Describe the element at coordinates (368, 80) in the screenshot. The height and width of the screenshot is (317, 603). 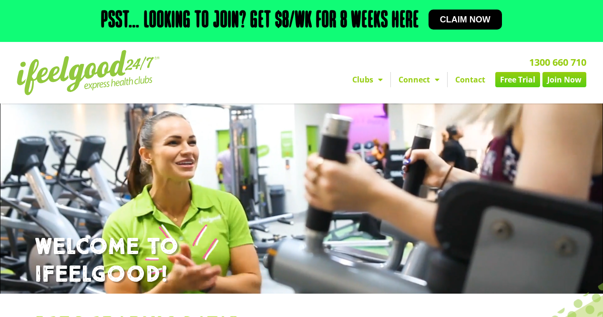
I see `a: Clubs` at that location.